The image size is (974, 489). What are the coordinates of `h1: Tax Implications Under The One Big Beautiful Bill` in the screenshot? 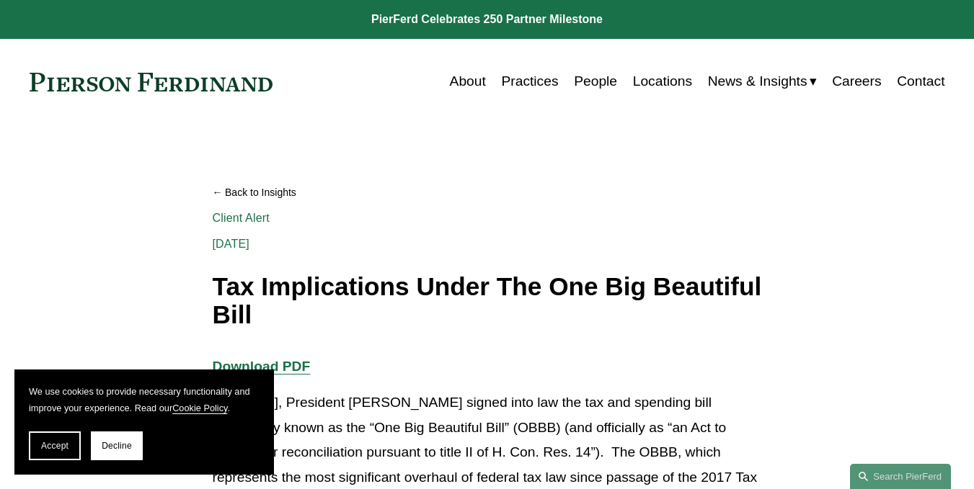 It's located at (487, 301).